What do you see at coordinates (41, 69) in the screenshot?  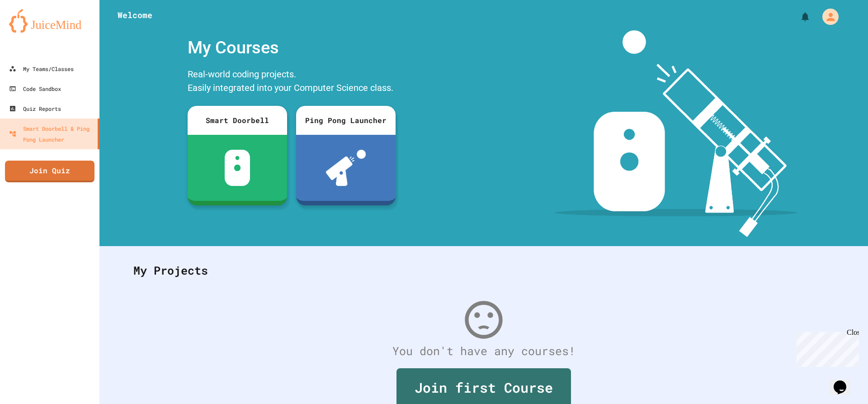 I see `div: My Teams/Classes` at bounding box center [41, 69].